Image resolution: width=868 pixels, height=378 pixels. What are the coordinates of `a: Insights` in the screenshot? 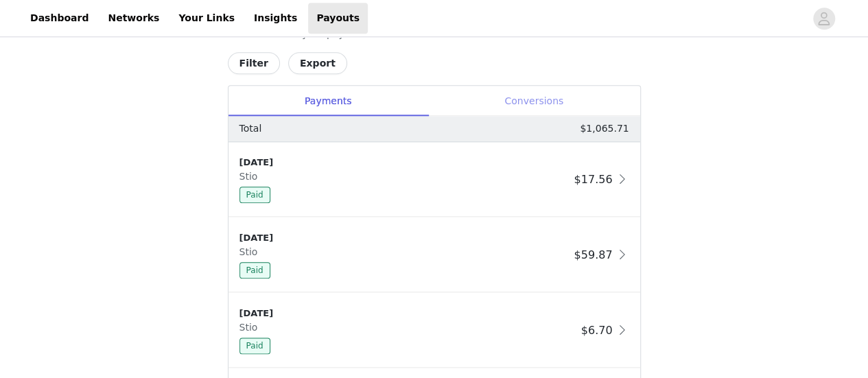 It's located at (275, 18).